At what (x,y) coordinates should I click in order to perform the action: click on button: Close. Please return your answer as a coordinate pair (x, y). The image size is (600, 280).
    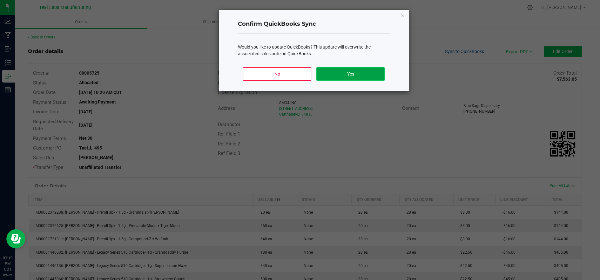
    Looking at the image, I should click on (403, 15).